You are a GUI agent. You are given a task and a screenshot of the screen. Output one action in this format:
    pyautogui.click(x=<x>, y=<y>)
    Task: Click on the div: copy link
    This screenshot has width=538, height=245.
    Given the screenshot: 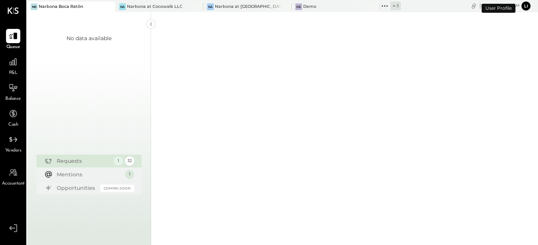 What is the action you would take?
    pyautogui.click(x=474, y=6)
    